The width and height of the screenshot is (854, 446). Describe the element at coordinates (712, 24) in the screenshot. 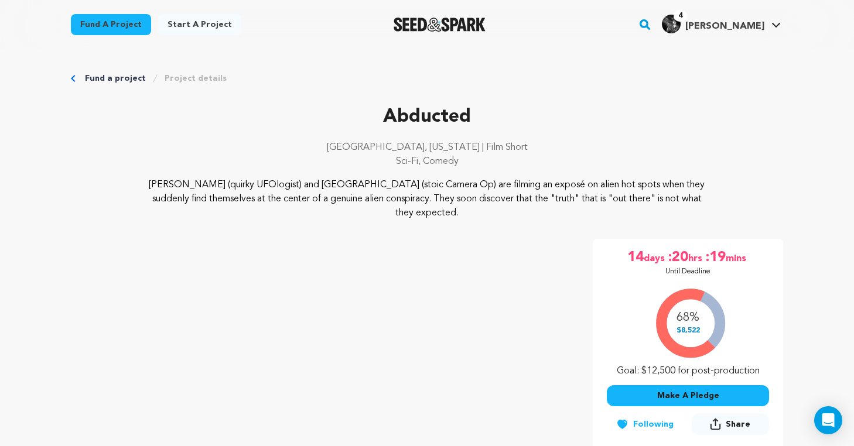

I see `div: Raechel Z.'s Profile` at that location.